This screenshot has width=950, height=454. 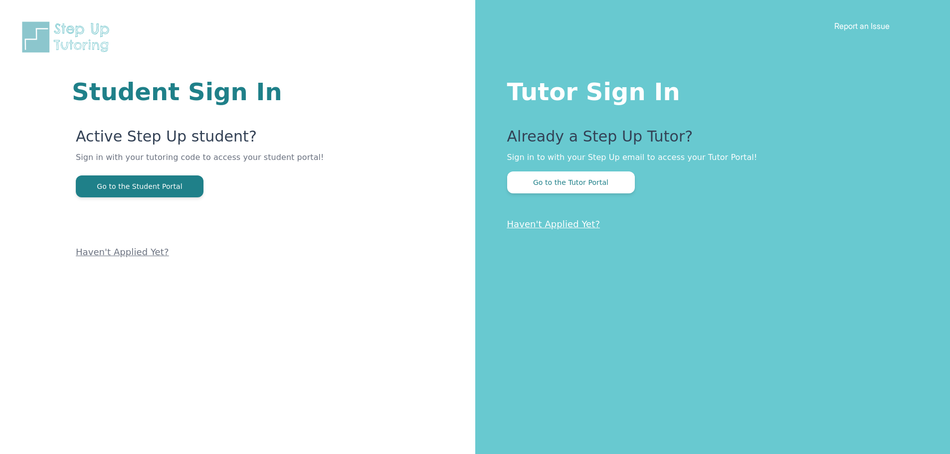 I want to click on p: Active Step Up student?, so click(x=215, y=140).